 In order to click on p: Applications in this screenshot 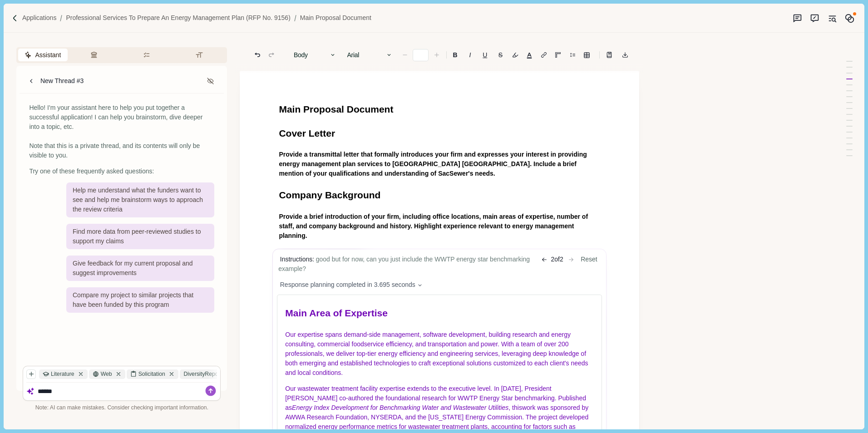, I will do `click(40, 18)`.